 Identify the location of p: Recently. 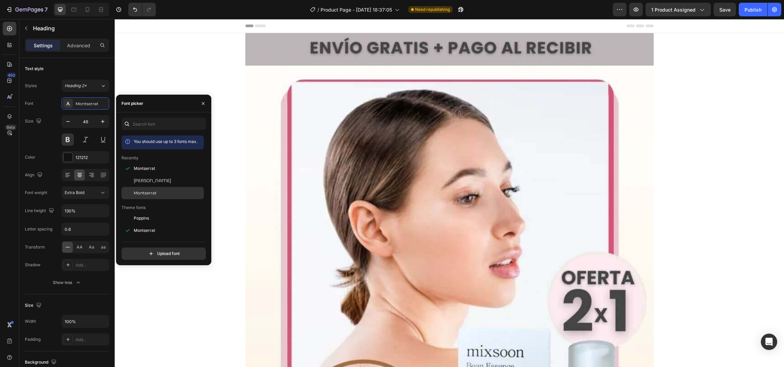
(130, 158).